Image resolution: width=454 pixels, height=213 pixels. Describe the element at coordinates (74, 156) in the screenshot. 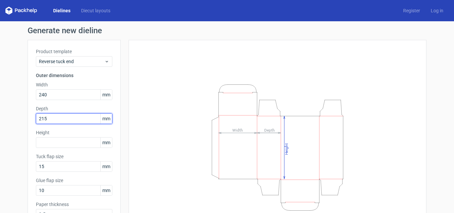

I see `label: Tuck flap size` at that location.